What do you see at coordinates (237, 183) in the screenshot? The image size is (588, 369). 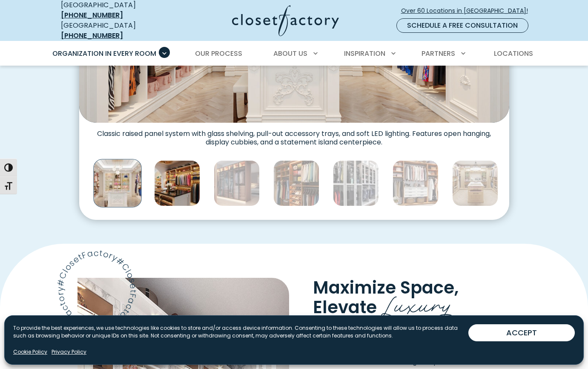 I see `img: Luxury walk-in custom closet contemporary glass-front wardrobe system in Rocky Mountain melamine ...` at bounding box center [237, 183].